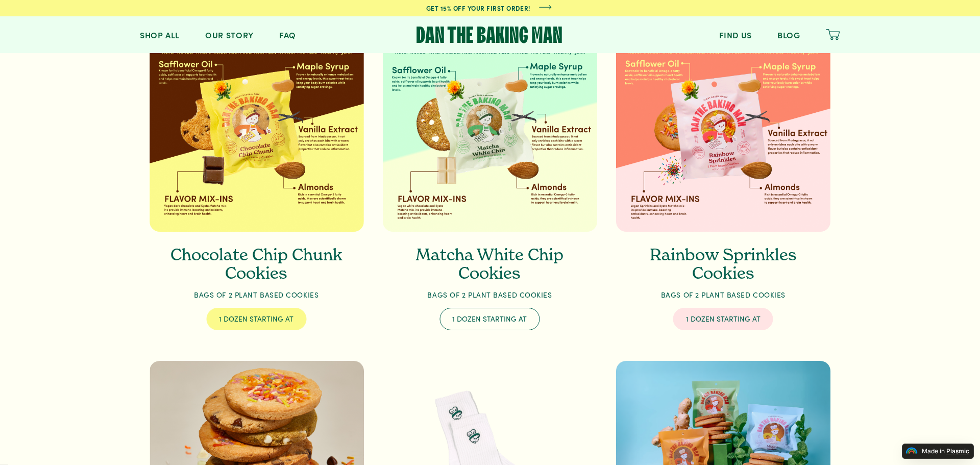 The width and height of the screenshot is (980, 465). I want to click on a: Find Us, so click(736, 35).